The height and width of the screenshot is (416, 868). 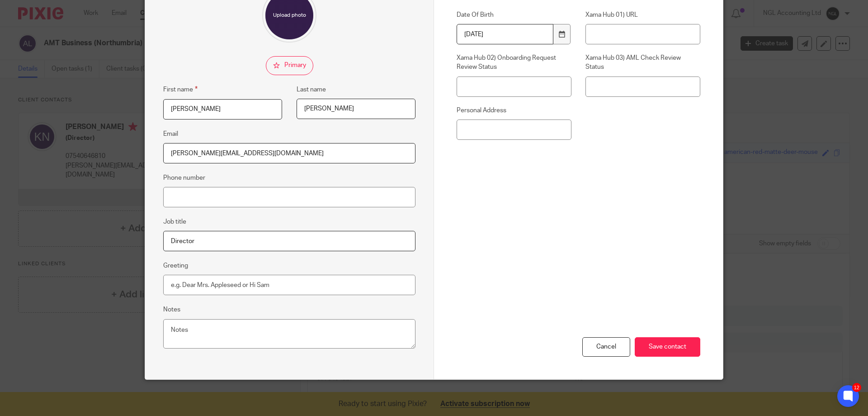 What do you see at coordinates (643, 62) in the screenshot?
I see `label: Xama Hub 03) AML Check Review Status` at bounding box center [643, 62].